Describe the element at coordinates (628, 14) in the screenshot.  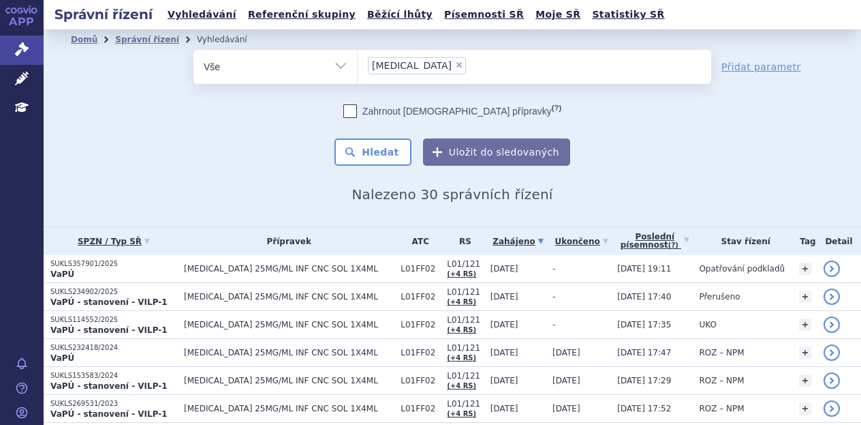
I see `a: Statistiky SŘ` at that location.